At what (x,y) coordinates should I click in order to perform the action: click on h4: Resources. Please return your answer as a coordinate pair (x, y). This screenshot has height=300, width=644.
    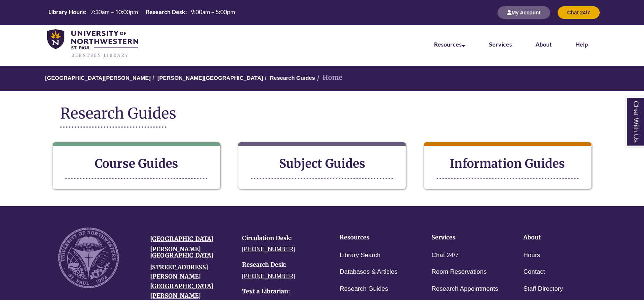
    Looking at the image, I should click on (374, 238).